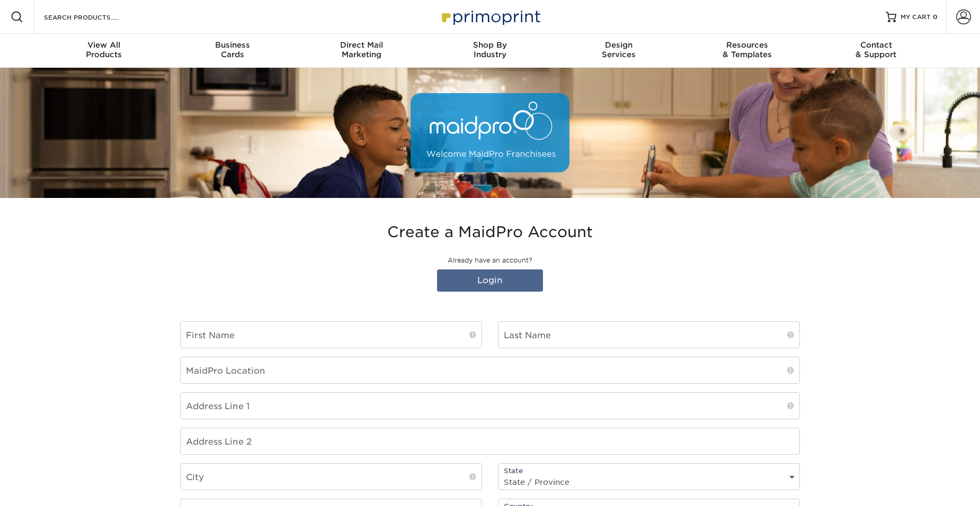  What do you see at coordinates (747, 50) in the screenshot?
I see `div: & Templates` at bounding box center [747, 50].